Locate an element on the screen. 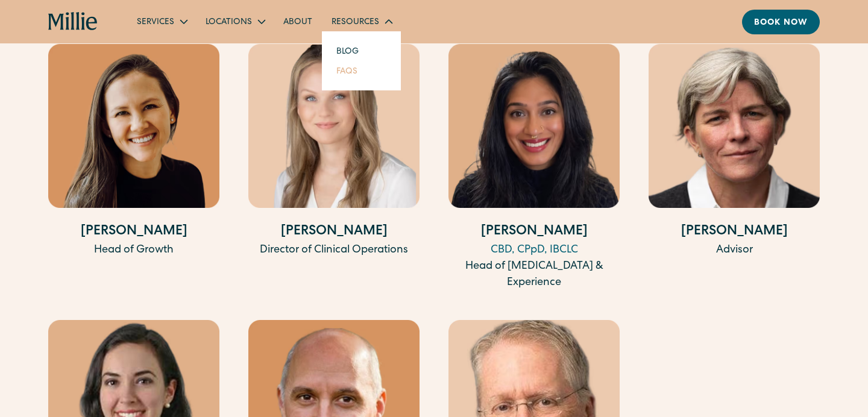  a: Book now is located at coordinates (781, 22).